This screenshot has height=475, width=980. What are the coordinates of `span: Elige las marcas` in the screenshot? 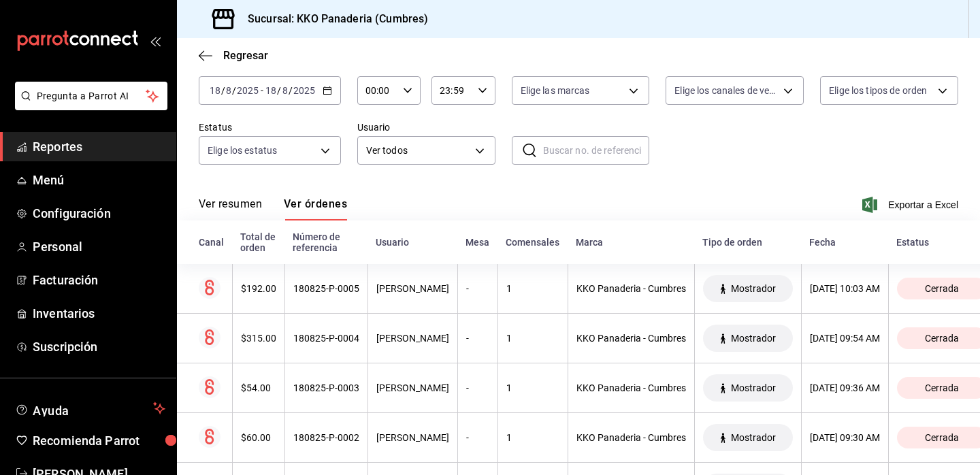 It's located at (556, 91).